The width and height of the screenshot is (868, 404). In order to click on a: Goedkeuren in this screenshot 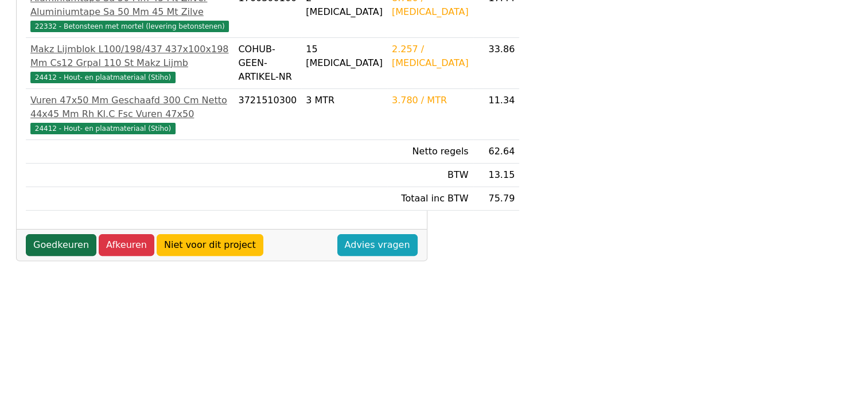, I will do `click(61, 245)`.